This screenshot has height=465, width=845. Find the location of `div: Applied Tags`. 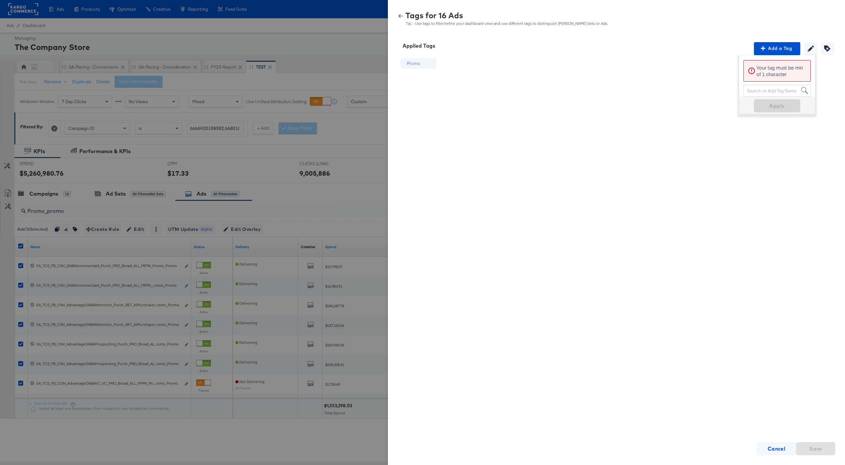

div: Applied Tags is located at coordinates (419, 46).